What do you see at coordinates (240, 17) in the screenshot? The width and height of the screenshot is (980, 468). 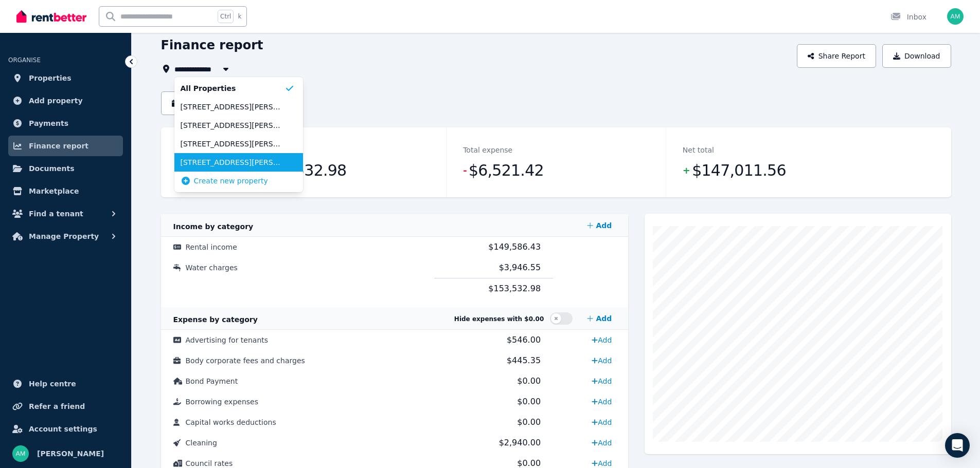 I see `span: k` at bounding box center [240, 17].